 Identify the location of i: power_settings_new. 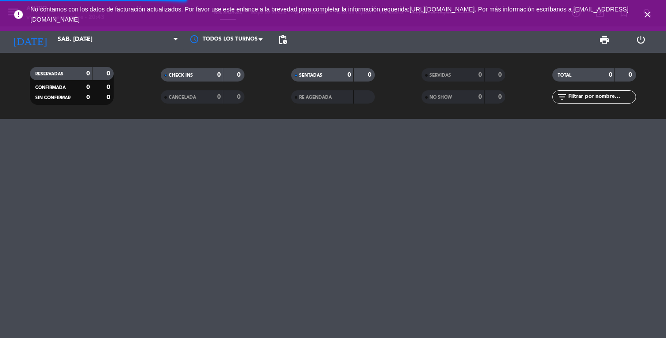
(641, 40).